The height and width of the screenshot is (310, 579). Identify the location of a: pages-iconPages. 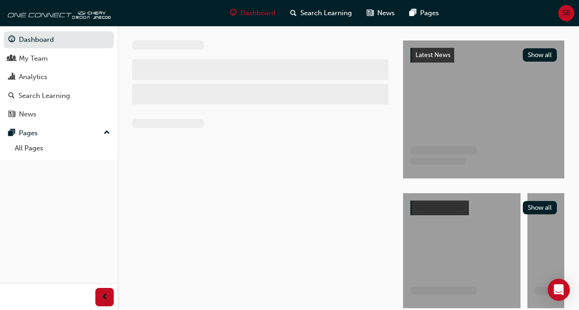
(424, 13).